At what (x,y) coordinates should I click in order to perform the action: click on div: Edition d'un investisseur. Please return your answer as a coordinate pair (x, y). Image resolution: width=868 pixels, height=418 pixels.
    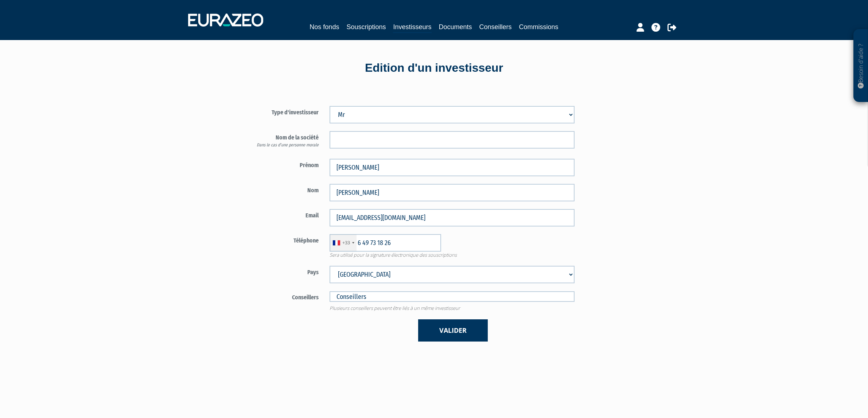
    Looking at the image, I should click on (434, 68).